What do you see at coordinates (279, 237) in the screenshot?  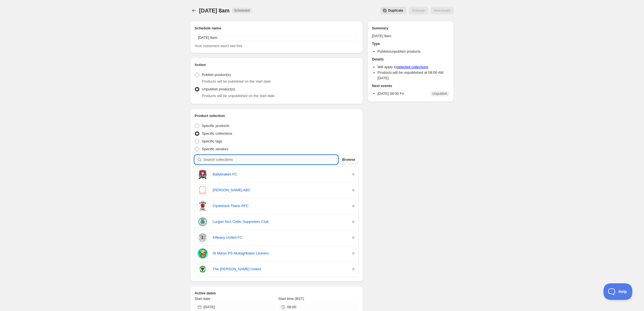 I see `a: Killeavy United FC` at bounding box center [279, 237].